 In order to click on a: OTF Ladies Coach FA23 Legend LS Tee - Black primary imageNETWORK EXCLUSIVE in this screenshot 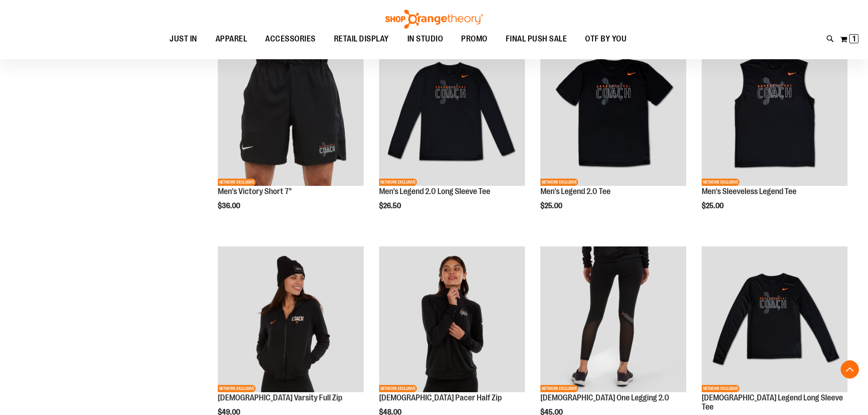, I will do `click(775, 320)`.